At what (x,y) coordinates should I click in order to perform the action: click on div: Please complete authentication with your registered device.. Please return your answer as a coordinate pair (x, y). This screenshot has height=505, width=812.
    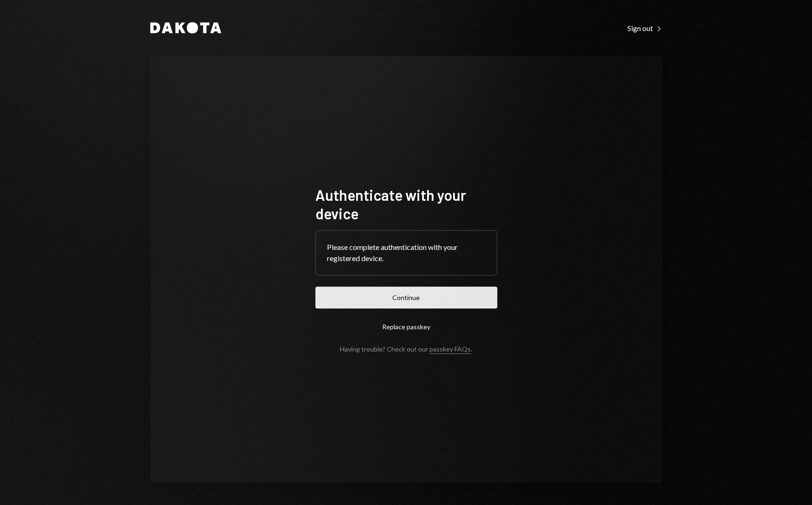
    Looking at the image, I should click on (406, 252).